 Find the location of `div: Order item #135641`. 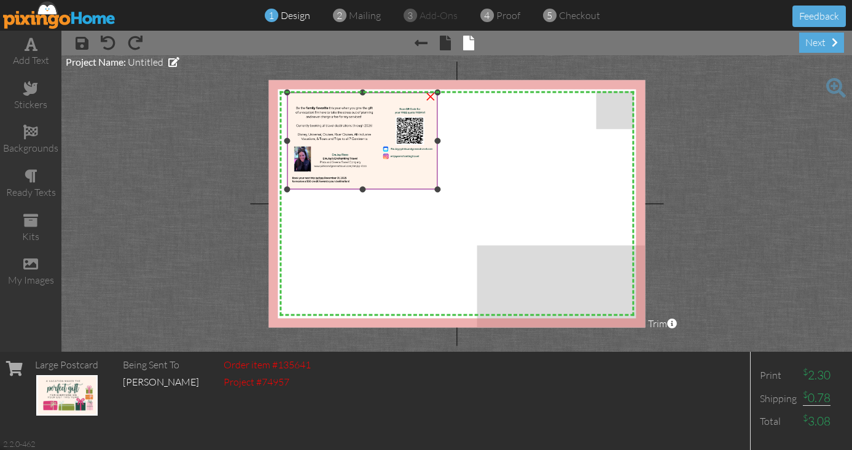

div: Order item #135641 is located at coordinates (267, 365).